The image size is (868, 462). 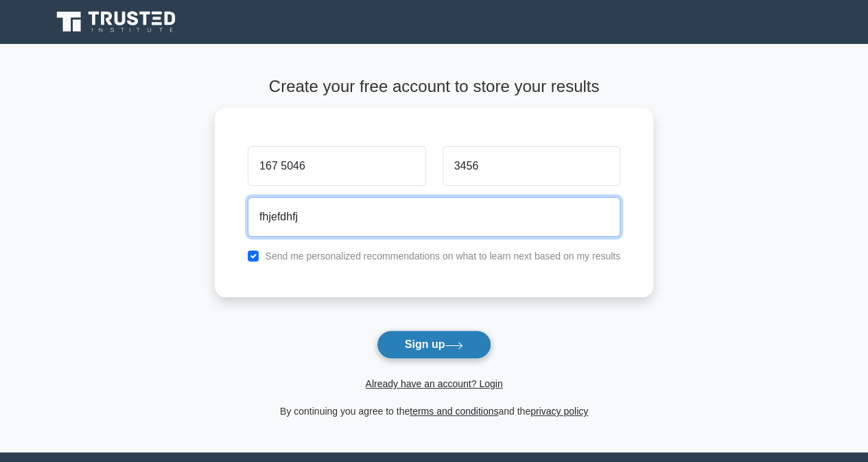 What do you see at coordinates (434, 384) in the screenshot?
I see `a: Already have an account? Login` at bounding box center [434, 384].